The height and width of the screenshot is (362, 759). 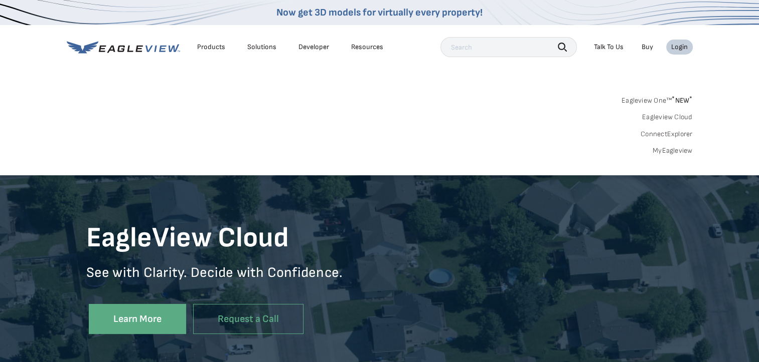 What do you see at coordinates (233, 280) in the screenshot?
I see `p: See with Clarity. Decide with Confidence.` at bounding box center [233, 280].